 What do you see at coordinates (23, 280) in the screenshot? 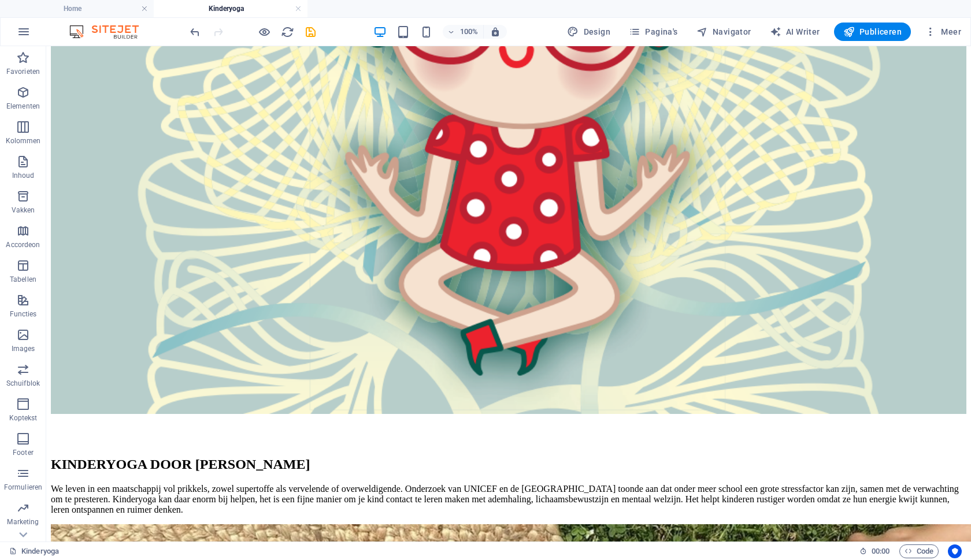
I see `p: Tabellen` at bounding box center [23, 280].